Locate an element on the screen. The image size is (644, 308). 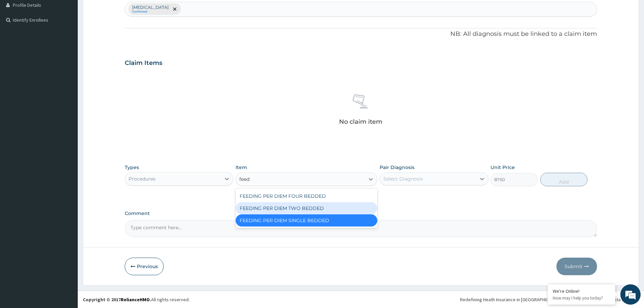
div: FEEDING PER DIEM FOUR BEDDED is located at coordinates (306, 196).